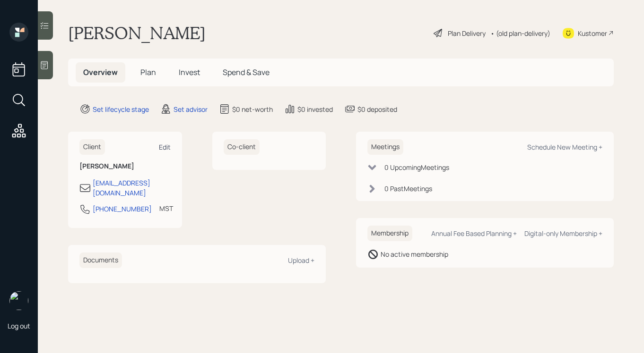  What do you see at coordinates (564, 147) in the screenshot?
I see `div: Schedule New Meeting +` at bounding box center [564, 147].